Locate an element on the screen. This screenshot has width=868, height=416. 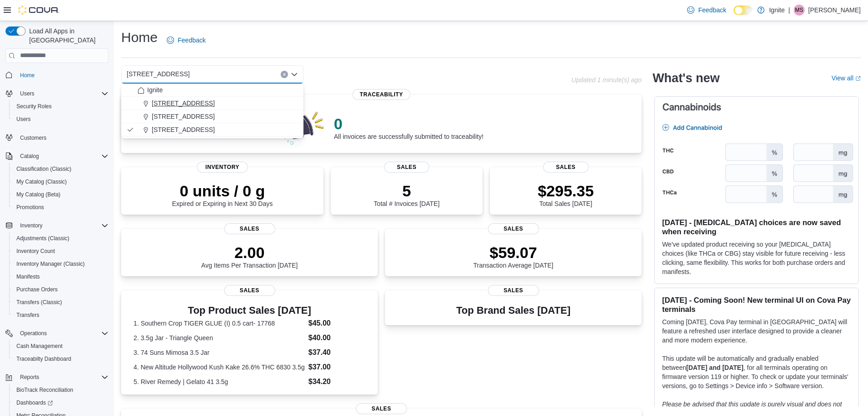
span: Security Roles is located at coordinates (61, 106).